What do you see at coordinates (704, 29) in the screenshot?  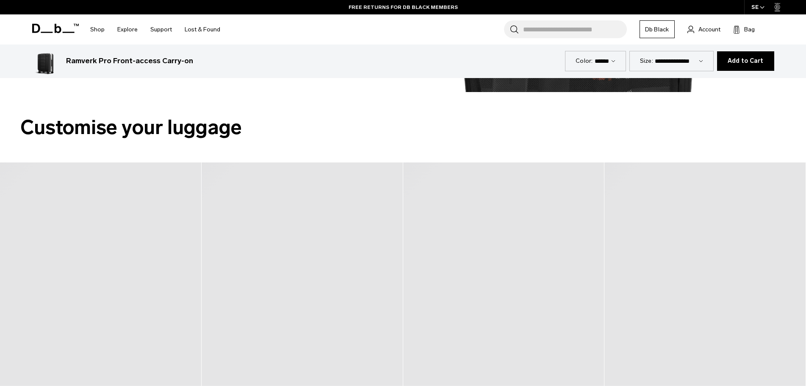 I see `a: Account` at bounding box center [704, 29].